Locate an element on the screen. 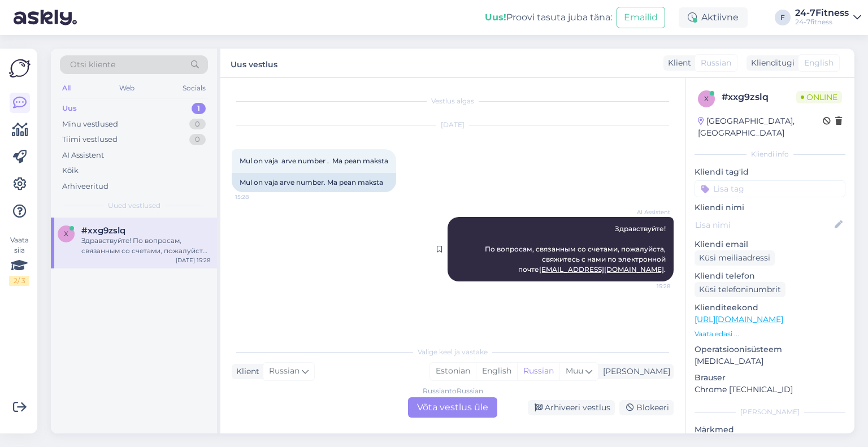 The width and height of the screenshot is (868, 447). input: Lisa nimi is located at coordinates (763, 225).